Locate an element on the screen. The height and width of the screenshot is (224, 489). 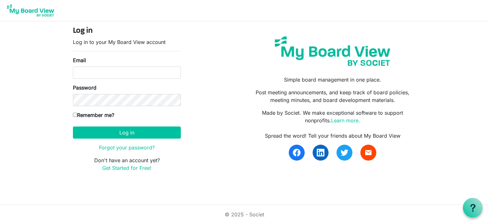
label: Password is located at coordinates (85, 88).